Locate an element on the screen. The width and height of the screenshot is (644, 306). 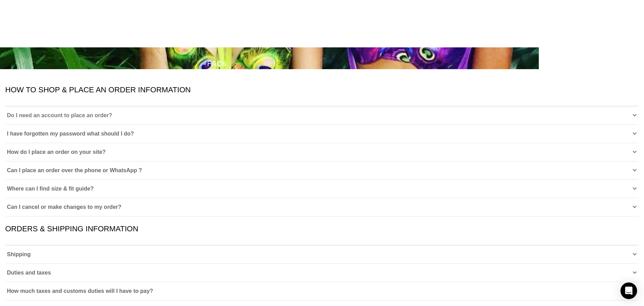
a: Shipping is located at coordinates (322, 254).